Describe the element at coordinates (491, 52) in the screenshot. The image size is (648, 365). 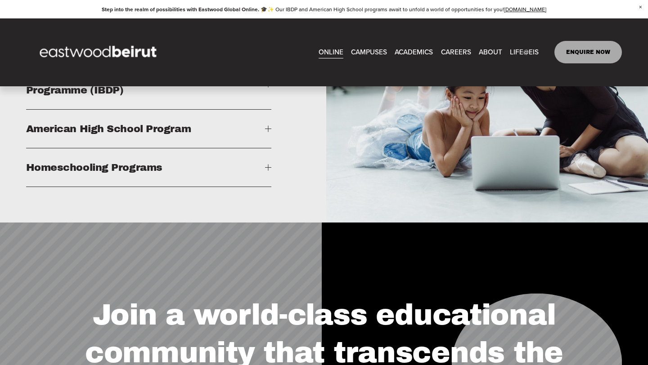
I see `span: ABOUT` at that location.